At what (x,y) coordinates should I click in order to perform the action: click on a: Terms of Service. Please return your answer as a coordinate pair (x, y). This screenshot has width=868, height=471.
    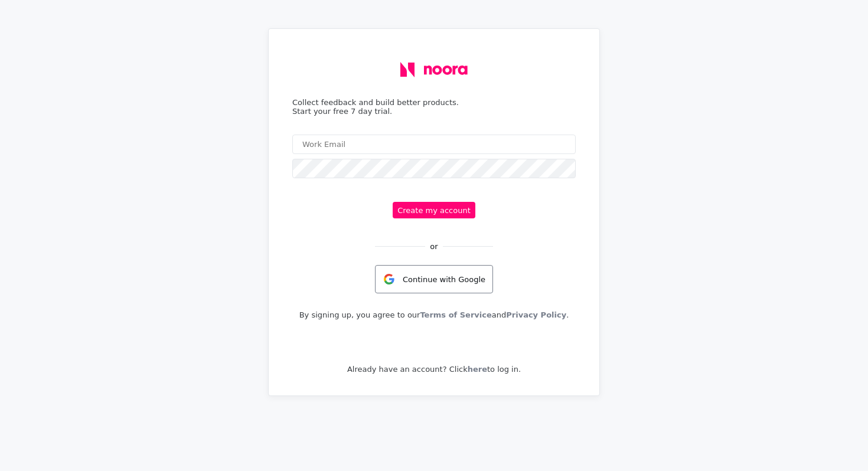
    Looking at the image, I should click on (455, 315).